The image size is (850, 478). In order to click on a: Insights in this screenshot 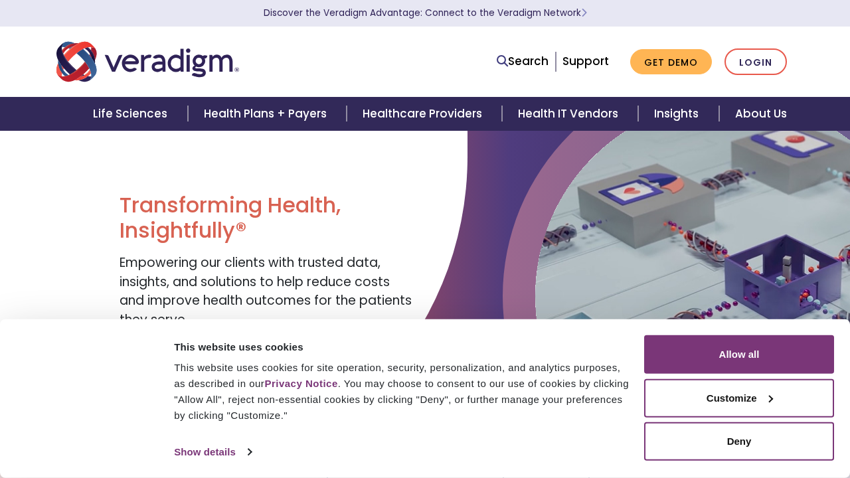, I will do `click(678, 114)`.